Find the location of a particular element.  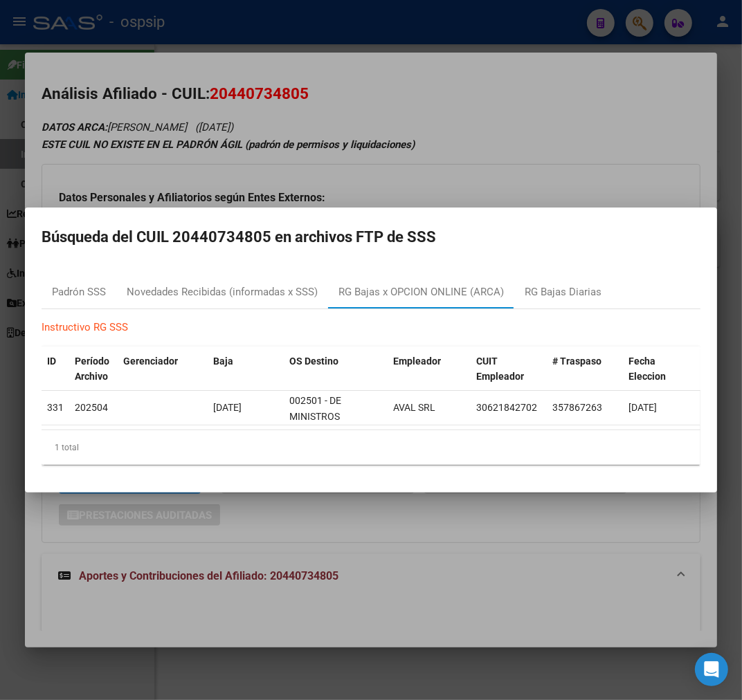

datatable-header-cell: OS Destino is located at coordinates (336, 370).